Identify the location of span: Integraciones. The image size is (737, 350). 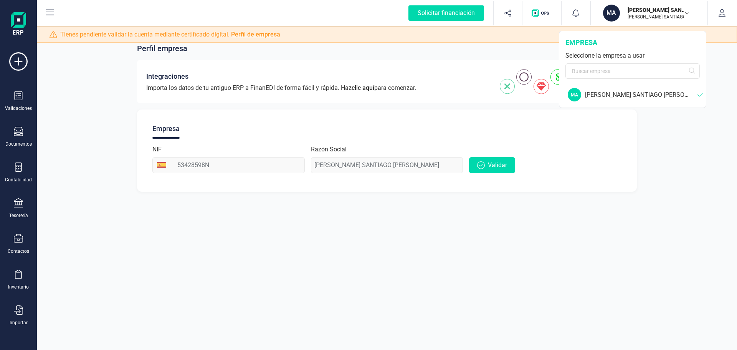
(167, 76).